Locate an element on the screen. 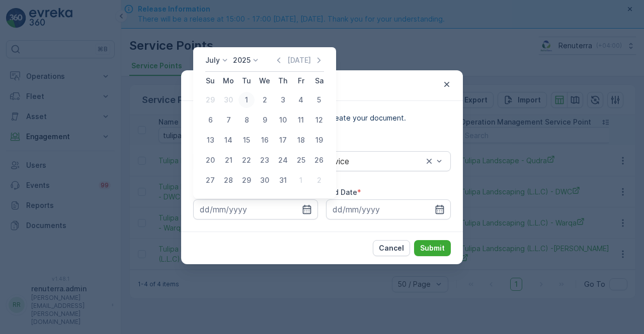 The image size is (644, 334). div: 10 is located at coordinates (283, 120).